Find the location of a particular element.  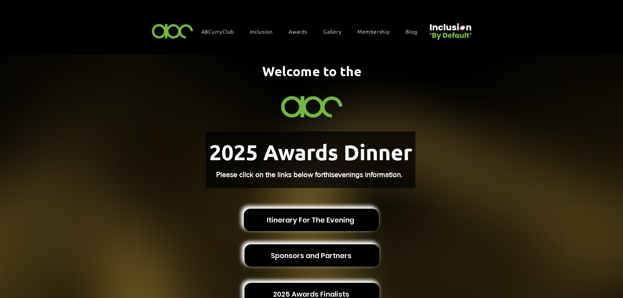

a: Sponsors and Partners is located at coordinates (312, 255).